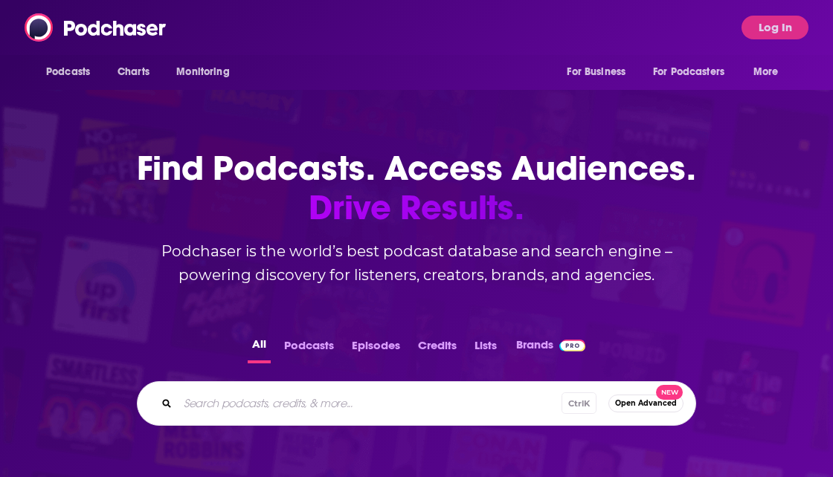  I want to click on button: Credits, so click(437, 349).